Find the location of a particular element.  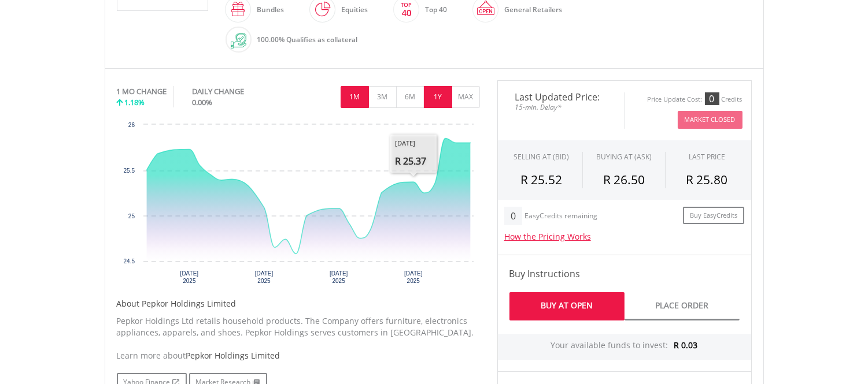

text: 25 is located at coordinates (131, 216).